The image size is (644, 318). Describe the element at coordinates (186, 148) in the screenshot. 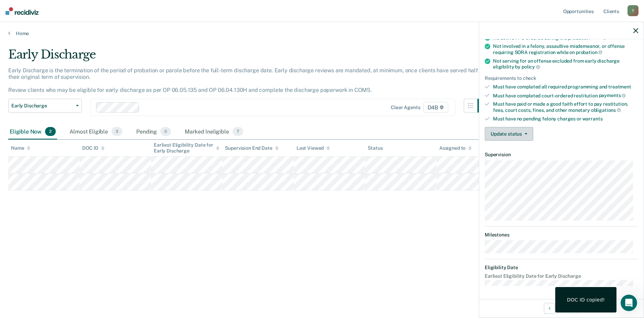

I see `div: Earliest Eligibility Date for Early Discharge` at that location.